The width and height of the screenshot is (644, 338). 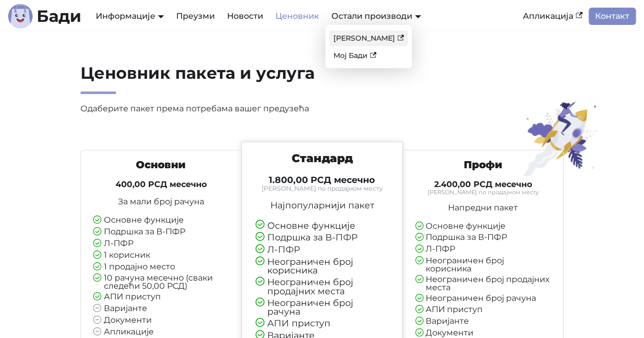 What do you see at coordinates (376, 16) in the screenshot?
I see `a: Остали производи` at bounding box center [376, 16].